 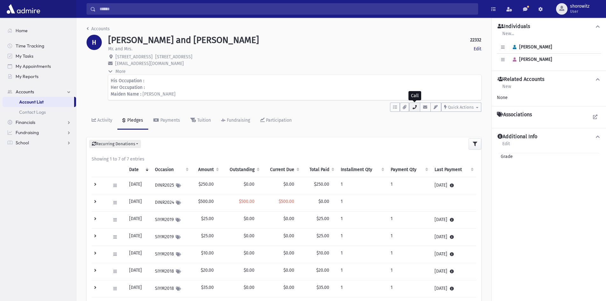 I want to click on span: School, so click(x=22, y=143).